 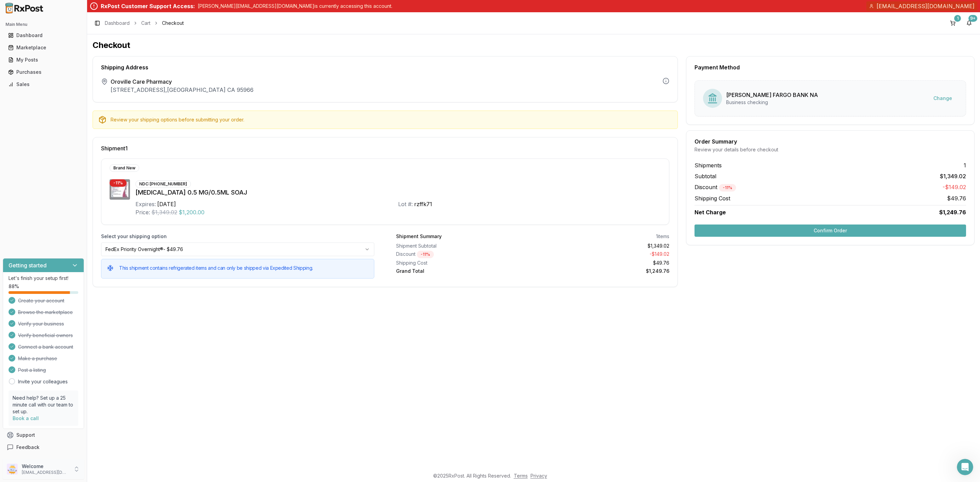 I want to click on div: 1, so click(x=957, y=19).